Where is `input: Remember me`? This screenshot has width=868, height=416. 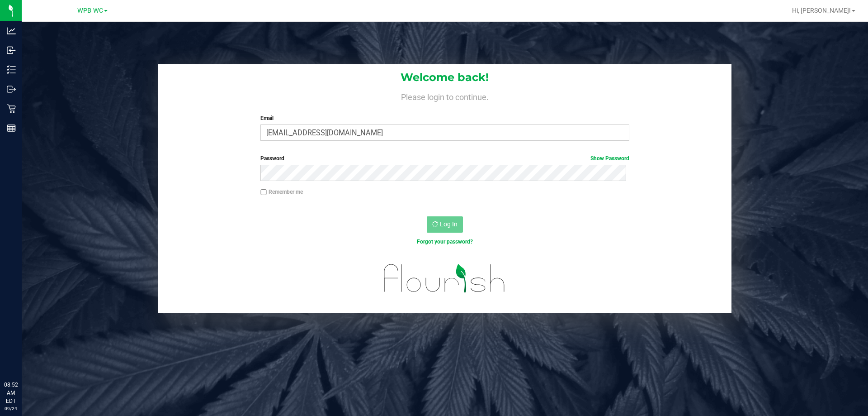 input: Remember me is located at coordinates (264, 193).